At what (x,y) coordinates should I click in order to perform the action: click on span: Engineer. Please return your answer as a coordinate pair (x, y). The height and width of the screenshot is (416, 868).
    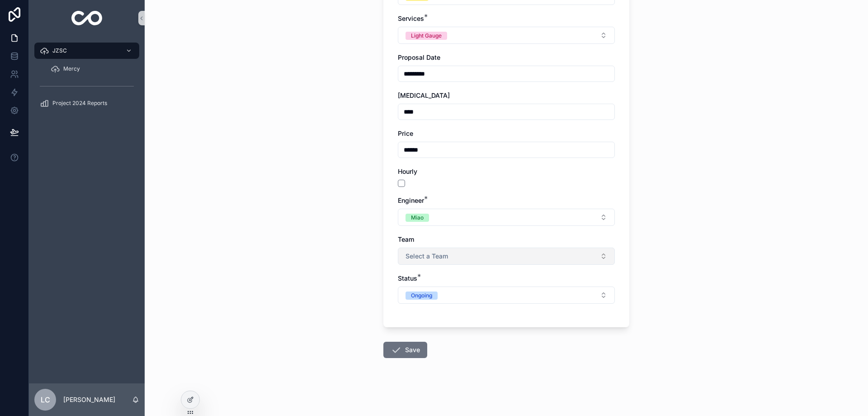
    Looking at the image, I should click on (411, 200).